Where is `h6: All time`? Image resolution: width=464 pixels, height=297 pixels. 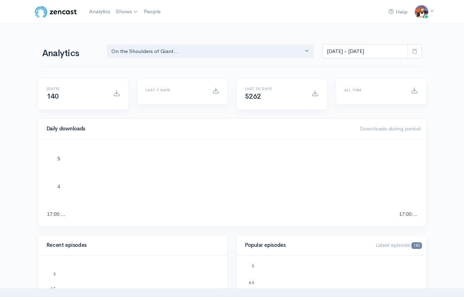
h6: All time is located at coordinates (373, 90).